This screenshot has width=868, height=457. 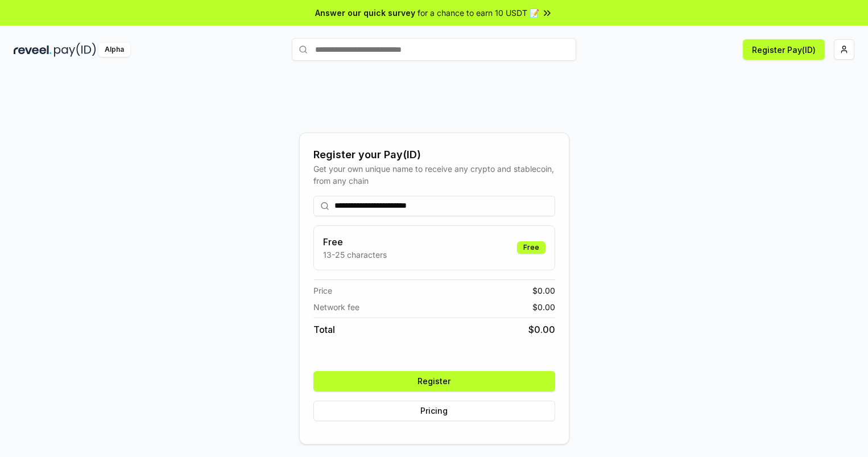 What do you see at coordinates (355, 254) in the screenshot?
I see `p: 13-25 characters` at bounding box center [355, 254].